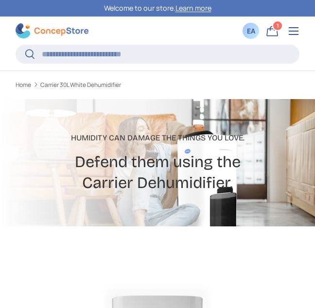 The height and width of the screenshot is (308, 315). I want to click on p: Welcome to our store., so click(158, 8).